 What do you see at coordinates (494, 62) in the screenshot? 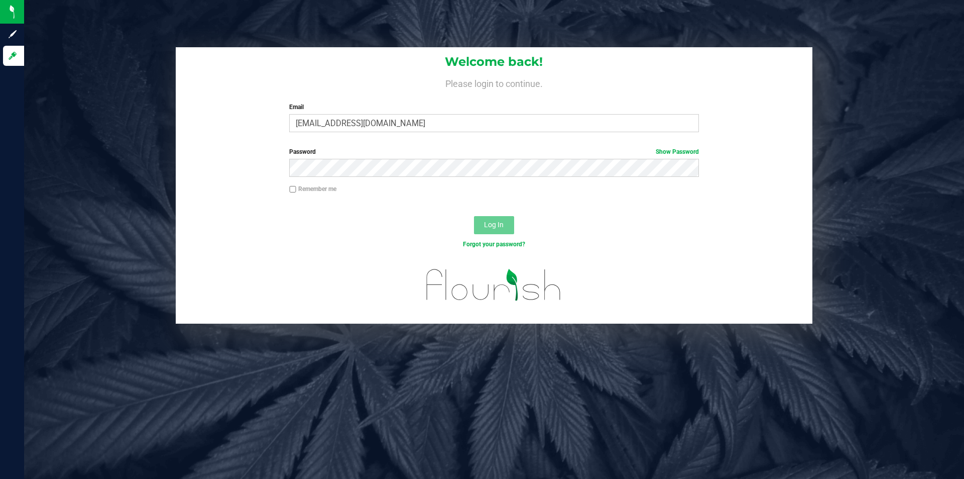
I see `h1: Welcome back!` at bounding box center [494, 62].